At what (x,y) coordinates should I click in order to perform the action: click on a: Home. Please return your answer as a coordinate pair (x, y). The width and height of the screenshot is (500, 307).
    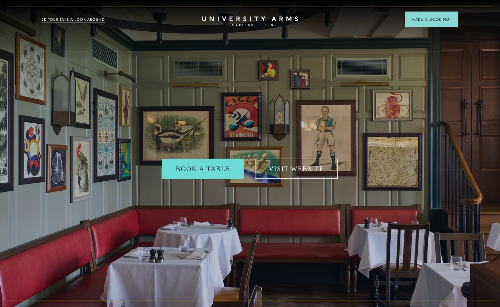
    Looking at the image, I should click on (250, 21).